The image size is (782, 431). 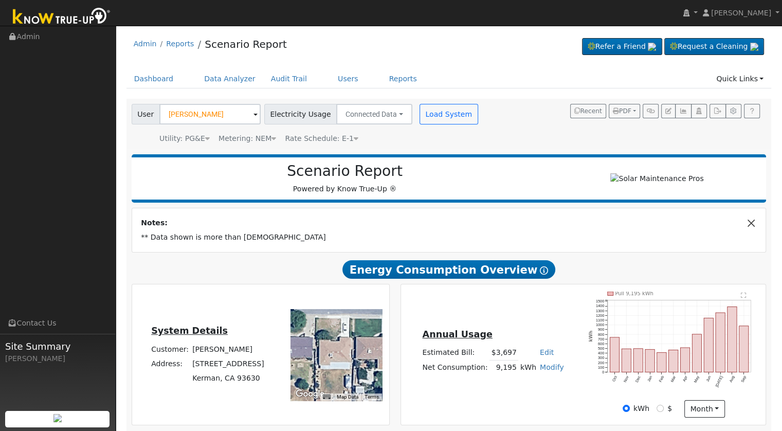 What do you see at coordinates (455, 367) in the screenshot?
I see `td: Net Consumption:` at bounding box center [455, 367].